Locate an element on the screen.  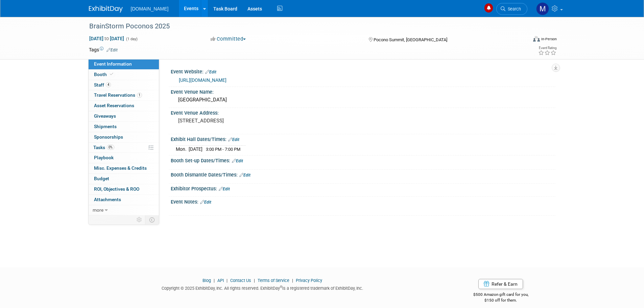
a: more is located at coordinates (124, 210).